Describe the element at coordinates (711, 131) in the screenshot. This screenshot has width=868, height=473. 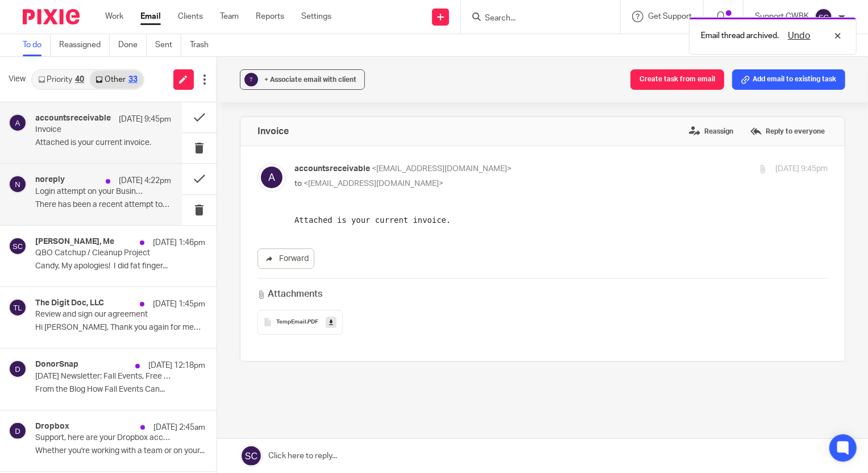
I see `label: Reassign` at that location.